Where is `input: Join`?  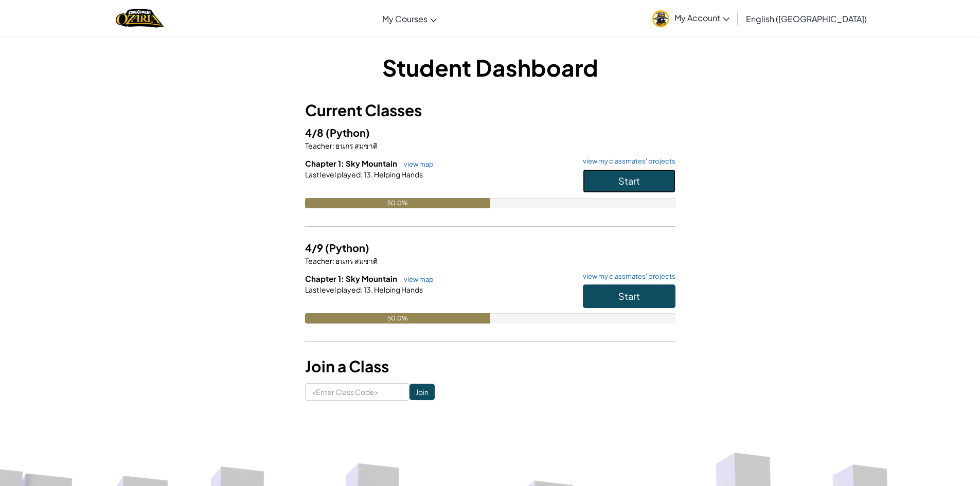
input: Join is located at coordinates (422, 392).